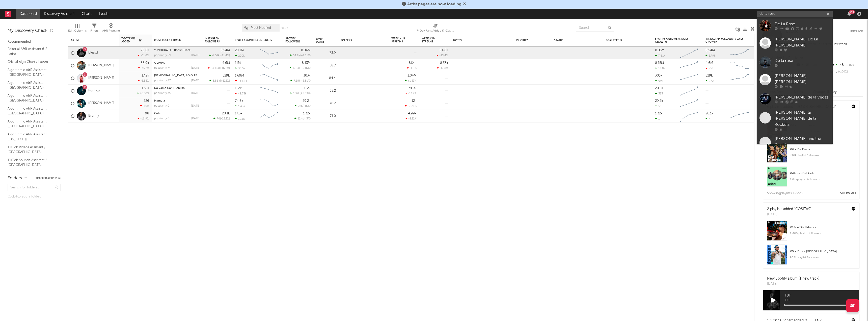 Image resolution: width=868 pixels, height=321 pixels. I want to click on div: 8.05M, so click(659, 50).